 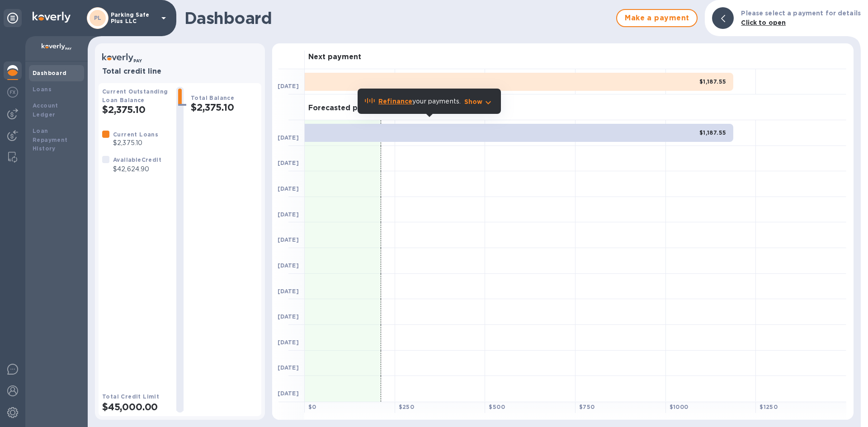 What do you see at coordinates (406, 407) in the screenshot?
I see `b: $ 250` at bounding box center [406, 407].